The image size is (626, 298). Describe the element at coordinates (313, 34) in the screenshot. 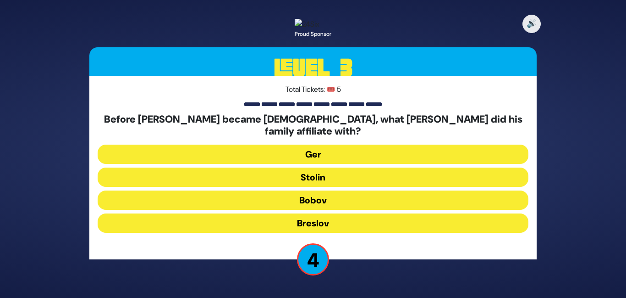

I see `div: Proud Sponsor` at that location.